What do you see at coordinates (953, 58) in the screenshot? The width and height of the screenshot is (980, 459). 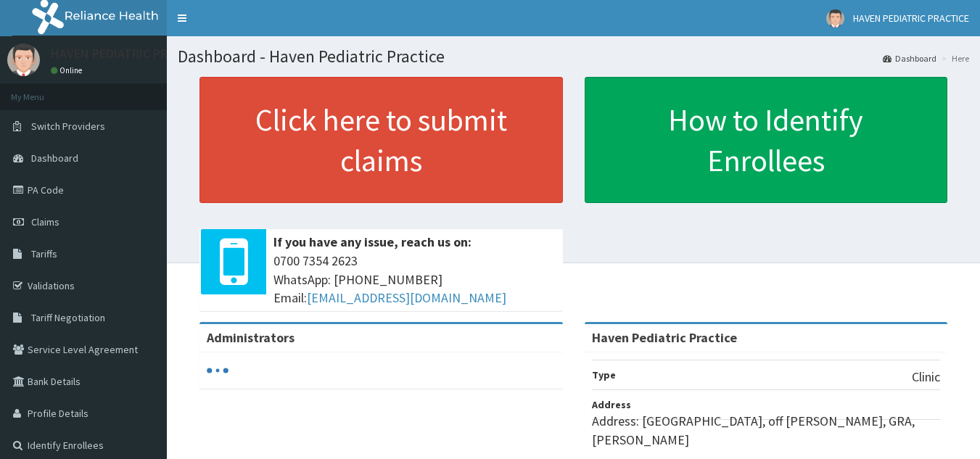 I see `li: Here` at bounding box center [953, 58].